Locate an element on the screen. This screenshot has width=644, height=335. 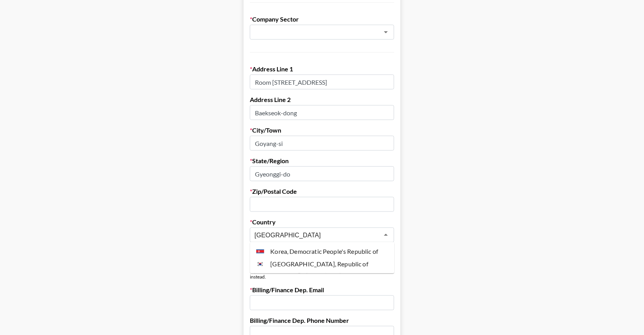
label: State/Region is located at coordinates (322, 161).